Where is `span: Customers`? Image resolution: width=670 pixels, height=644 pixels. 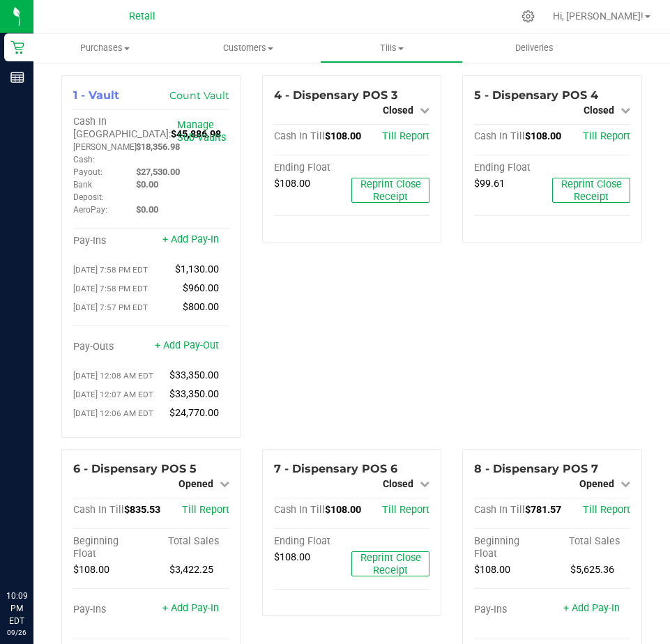
span: Customers is located at coordinates (248, 48).